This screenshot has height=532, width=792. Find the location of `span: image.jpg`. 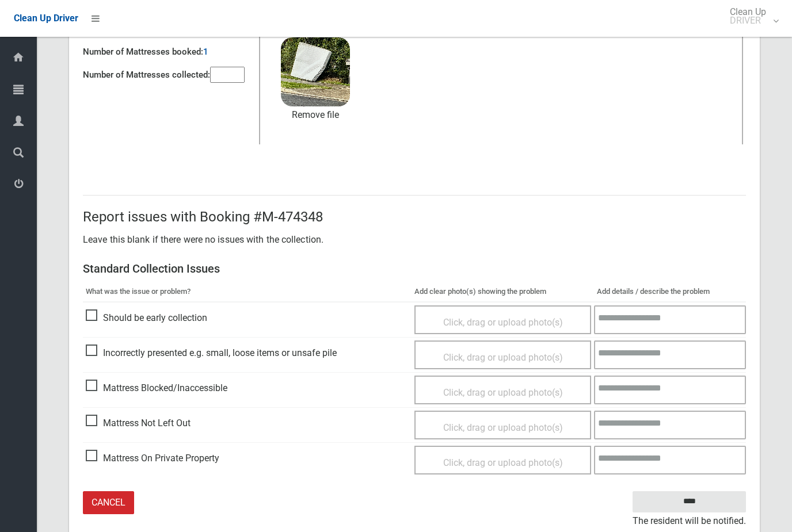

span: image.jpg is located at coordinates (315, 78).